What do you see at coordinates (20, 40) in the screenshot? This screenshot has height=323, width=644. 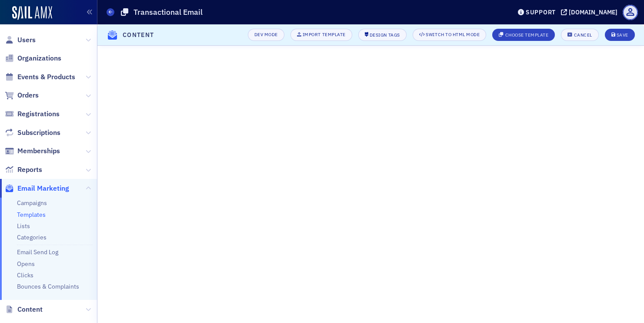 I see `a: Users` at bounding box center [20, 40].